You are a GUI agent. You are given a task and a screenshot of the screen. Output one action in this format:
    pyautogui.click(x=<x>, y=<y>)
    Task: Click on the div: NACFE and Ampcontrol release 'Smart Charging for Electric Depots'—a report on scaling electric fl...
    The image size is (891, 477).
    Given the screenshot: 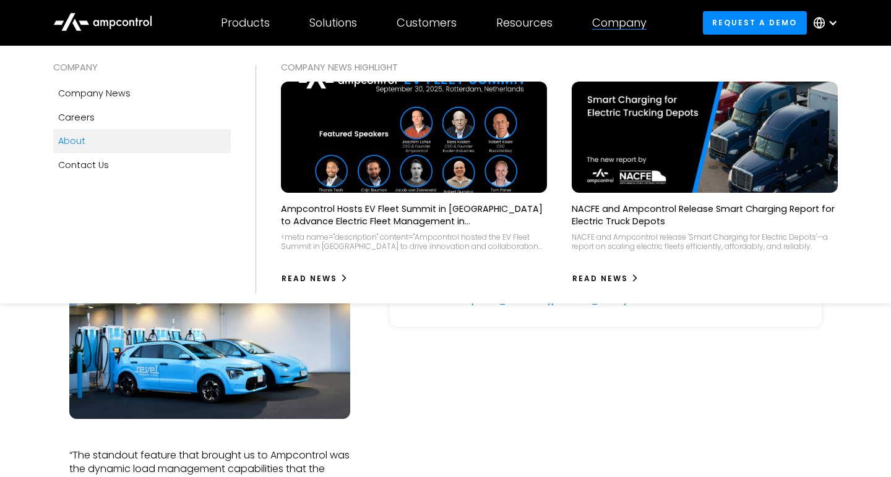 What is the action you would take?
    pyautogui.click(x=704, y=242)
    